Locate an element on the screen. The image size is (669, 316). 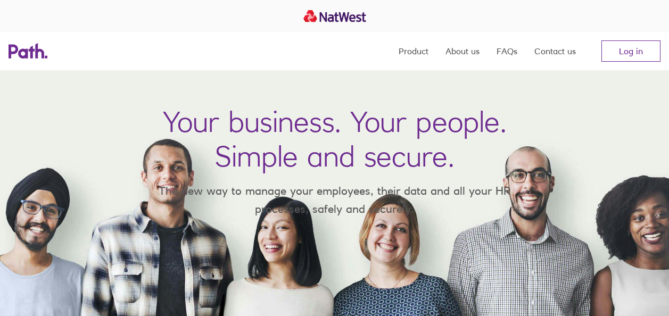
a: Contact us is located at coordinates (555, 51).